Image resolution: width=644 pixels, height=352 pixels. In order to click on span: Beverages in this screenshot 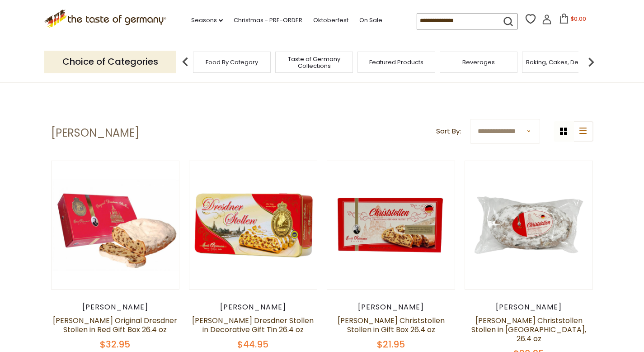, I will do `click(479, 62)`.